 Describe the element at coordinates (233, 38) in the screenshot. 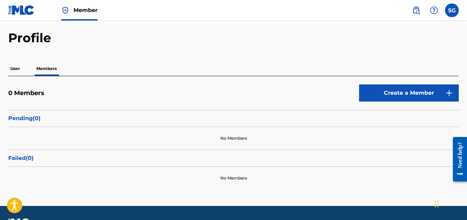

I see `h2: Profile` at that location.